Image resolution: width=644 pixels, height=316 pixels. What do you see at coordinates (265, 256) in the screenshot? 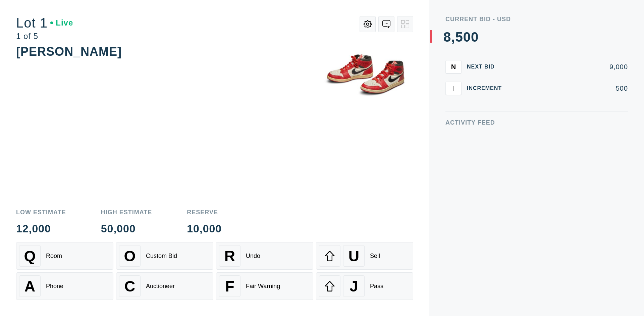
I see `button: RUndo` at bounding box center [265, 256].